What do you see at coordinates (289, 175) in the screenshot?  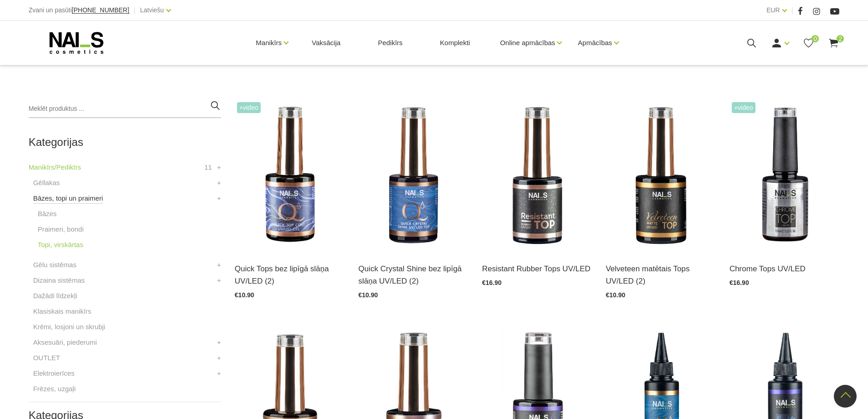 I see `a: Virsējais pārklājums bez lipīgā slāņa.Nodrošina izcilu spīdumu manikīram līdz pat nākamajai profi...` at bounding box center [289, 175].